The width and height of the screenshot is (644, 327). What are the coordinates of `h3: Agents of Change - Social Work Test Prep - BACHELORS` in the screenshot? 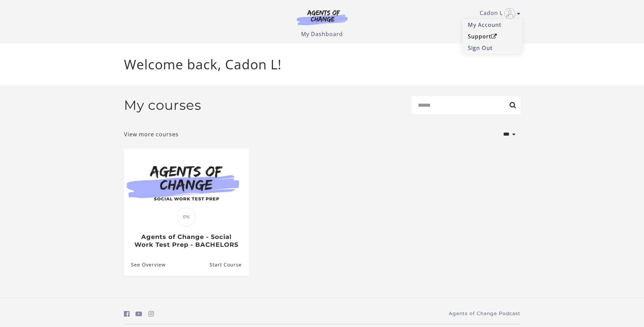 It's located at (186, 240).